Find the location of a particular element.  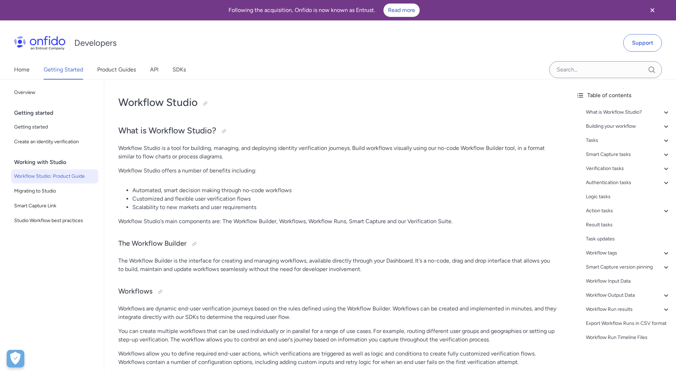

div: Verification tasks is located at coordinates (628, 169).